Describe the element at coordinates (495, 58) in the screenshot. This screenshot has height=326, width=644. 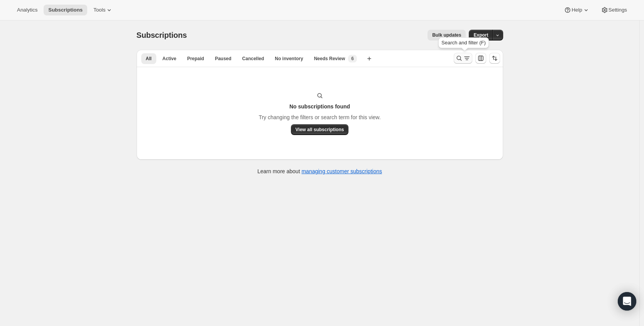
I see `button: Sort the results` at that location.